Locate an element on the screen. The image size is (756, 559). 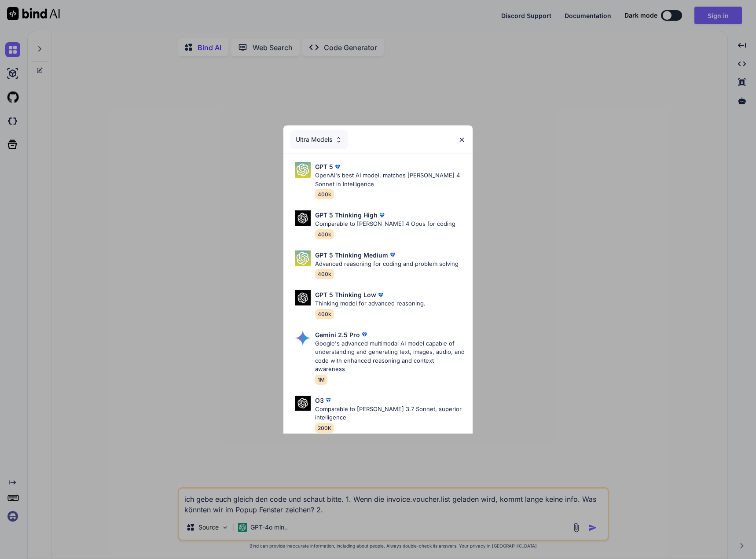
p: GPT 5 Thinking High is located at coordinates (346, 215).